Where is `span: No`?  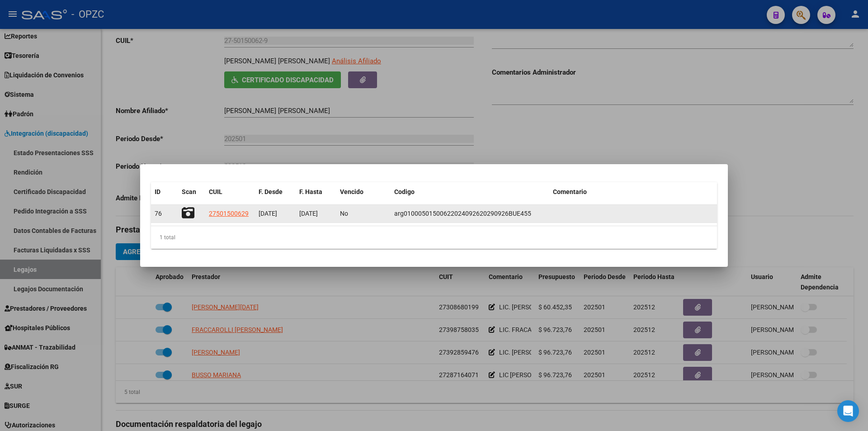
span: No is located at coordinates (344, 213).